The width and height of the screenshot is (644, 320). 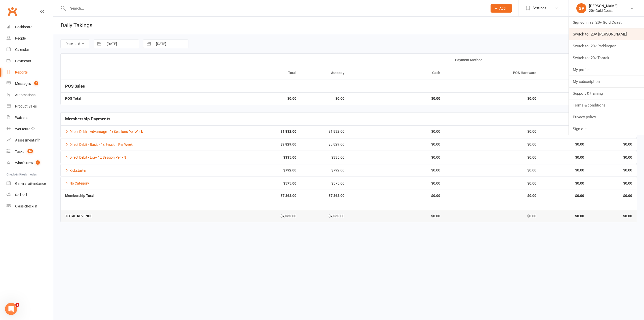 I want to click on div: Payment Method, so click(x=468, y=60).